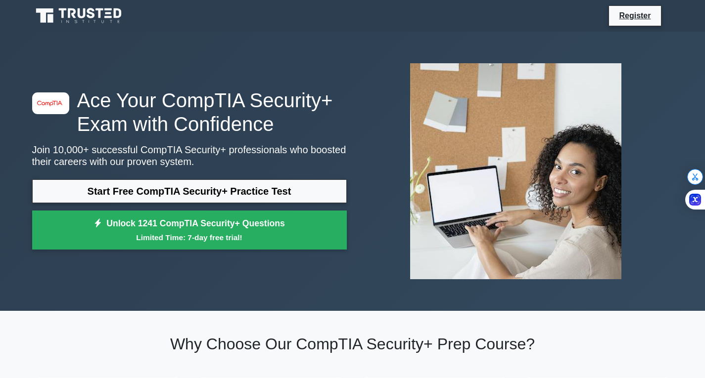 The height and width of the screenshot is (378, 705). What do you see at coordinates (189, 237) in the screenshot?
I see `small: Limited Time: 7-day free trial!` at bounding box center [189, 237].